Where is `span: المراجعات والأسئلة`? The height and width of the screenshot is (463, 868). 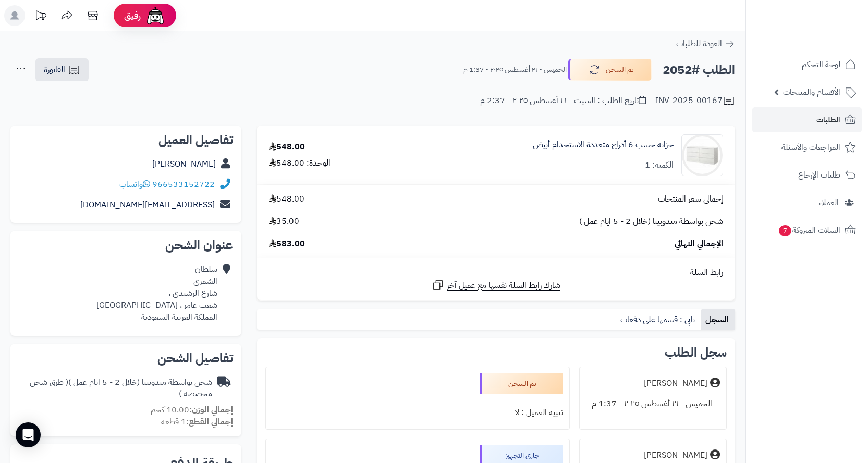
span: المراجعات والأسئلة is located at coordinates (810, 148).